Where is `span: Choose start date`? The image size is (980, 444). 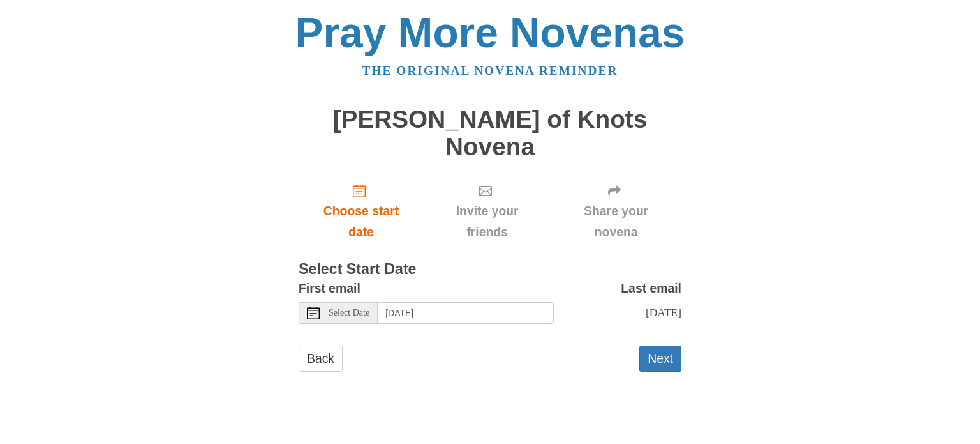
span: Choose start date is located at coordinates (361, 222).